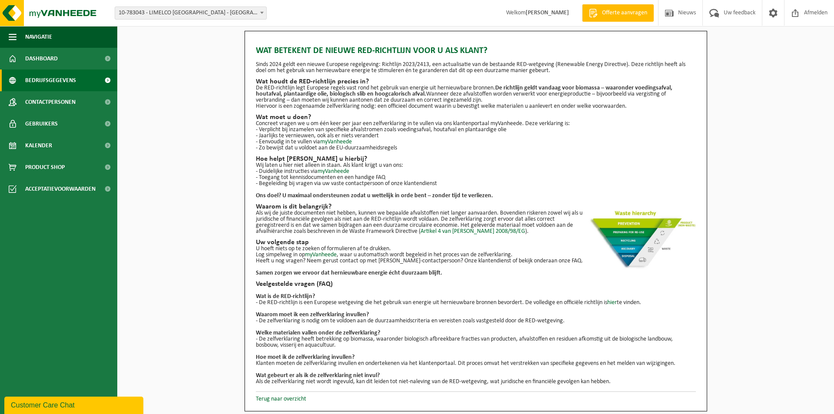 The height and width of the screenshot is (414, 834). What do you see at coordinates (476, 94) in the screenshot?
I see `p: De RED-richtlijn legt Europese regels vast rond het gebruik van energie uit hernieuwbare bronnen....` at bounding box center [476, 94].